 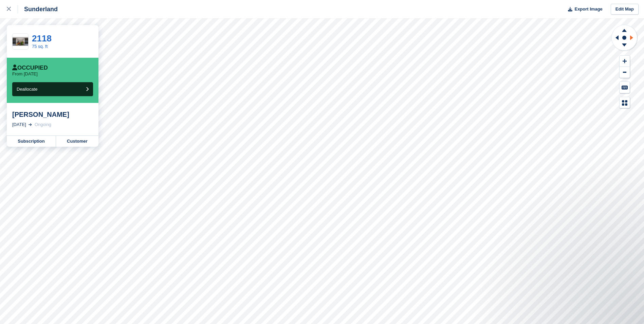 What do you see at coordinates (43, 125) in the screenshot?
I see `div: Ongoing` at bounding box center [43, 125].